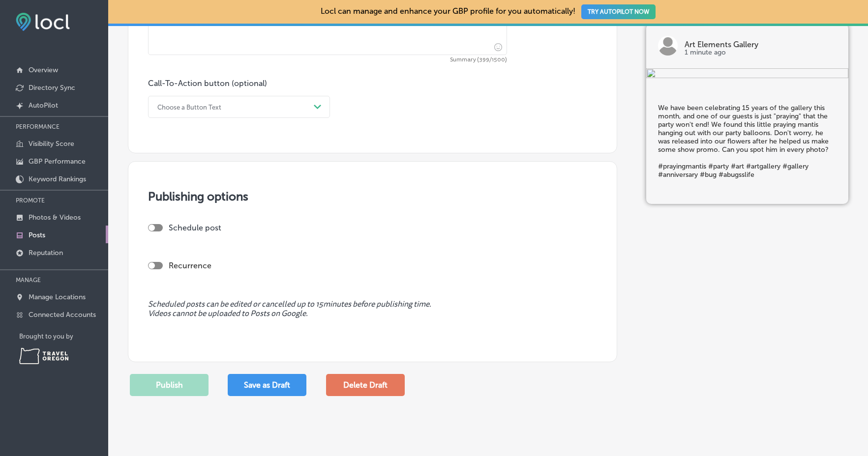  I want to click on img: fda3e92497d09a02dc62c9cd864e3231.png, so click(43, 22).